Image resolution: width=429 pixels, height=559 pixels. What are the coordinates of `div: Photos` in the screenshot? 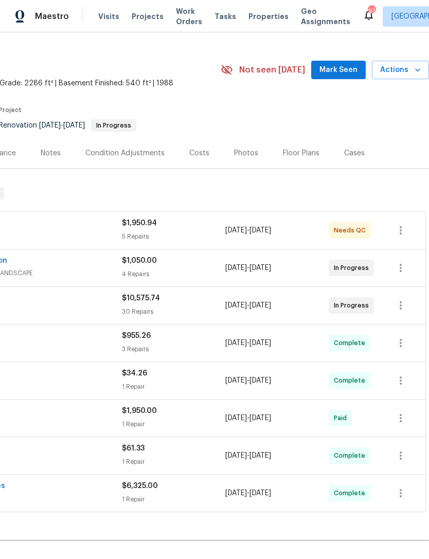 It's located at (246, 153).